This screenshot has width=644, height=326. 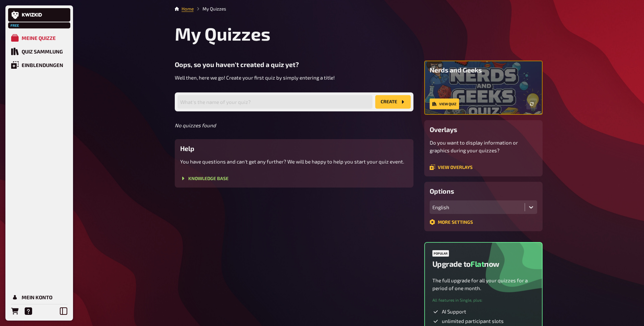 What do you see at coordinates (294, 148) in the screenshot?
I see `h3: Help` at bounding box center [294, 148].